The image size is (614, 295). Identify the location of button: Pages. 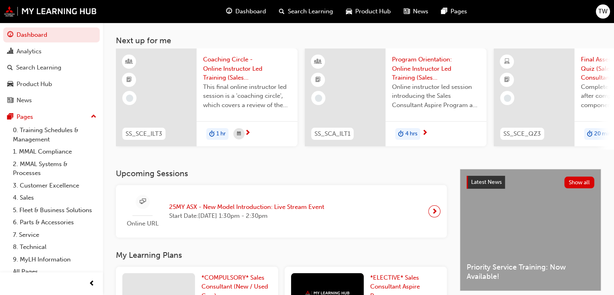
(51, 117).